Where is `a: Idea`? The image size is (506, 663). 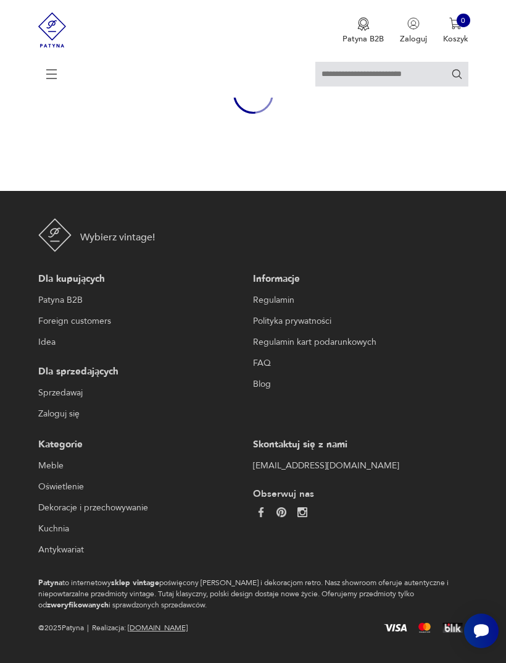 a: Idea is located at coordinates (143, 342).